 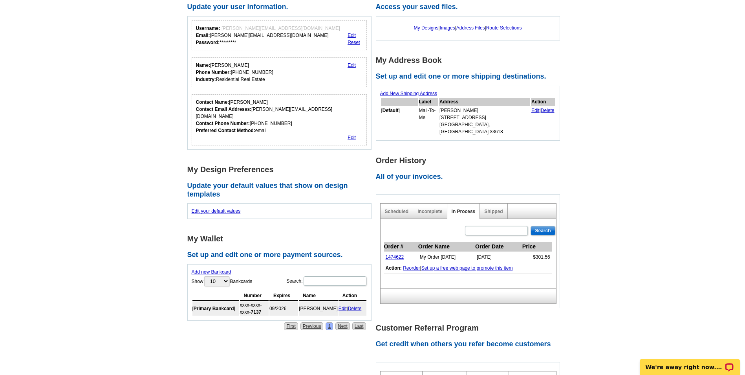 What do you see at coordinates (279, 72) in the screenshot?
I see `div: Your personal details.` at bounding box center [279, 72].